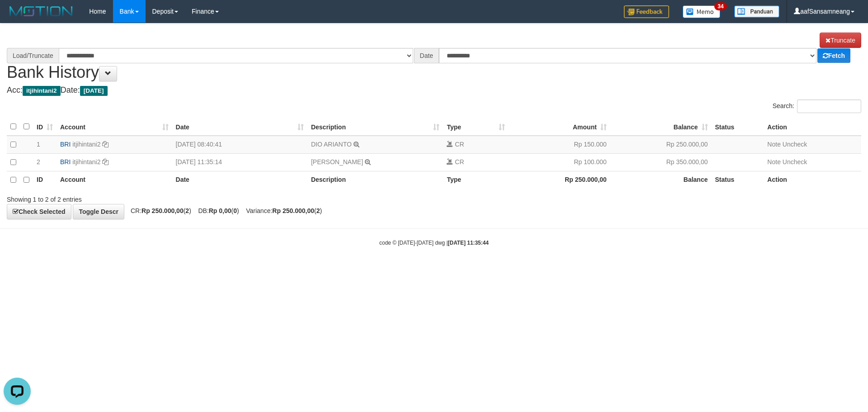 The height and width of the screenshot is (412, 868). What do you see at coordinates (829, 106) in the screenshot?
I see `input: Search:` at bounding box center [829, 106].